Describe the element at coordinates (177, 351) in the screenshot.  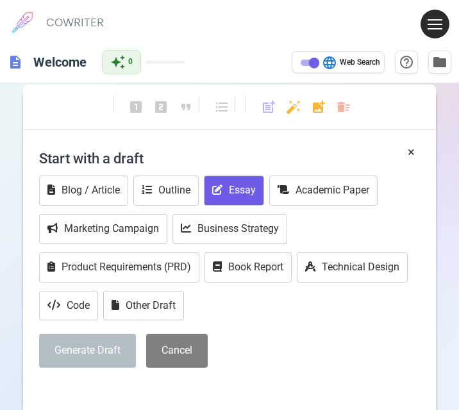
I see `button: Cancel` at that location.